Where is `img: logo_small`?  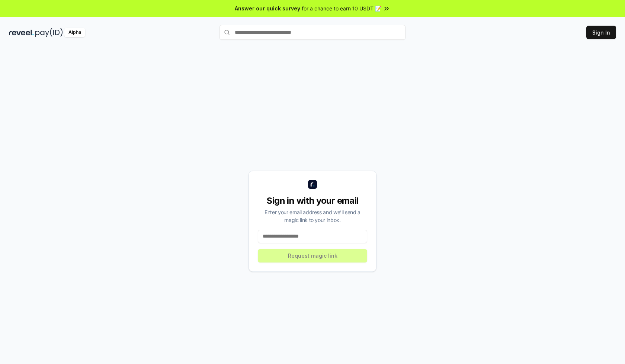 img: logo_small is located at coordinates (312, 184).